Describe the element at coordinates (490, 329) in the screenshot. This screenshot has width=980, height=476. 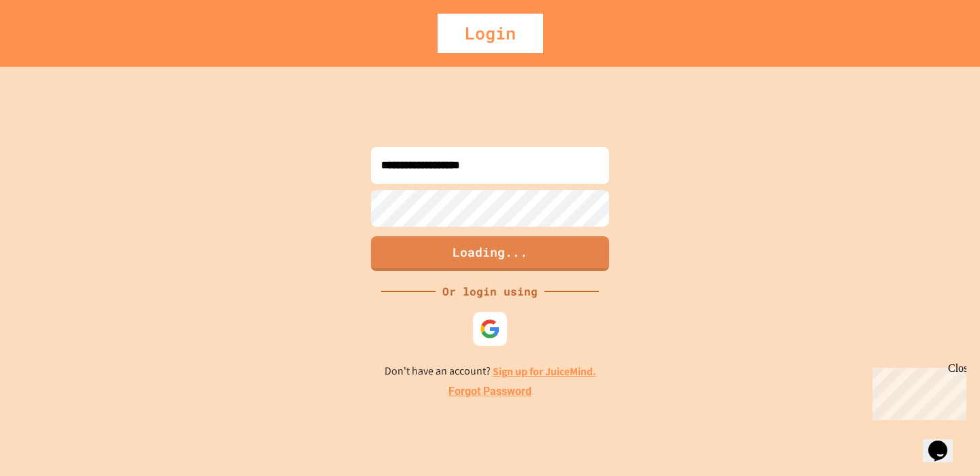
I see `img: google-icon.svg` at that location.